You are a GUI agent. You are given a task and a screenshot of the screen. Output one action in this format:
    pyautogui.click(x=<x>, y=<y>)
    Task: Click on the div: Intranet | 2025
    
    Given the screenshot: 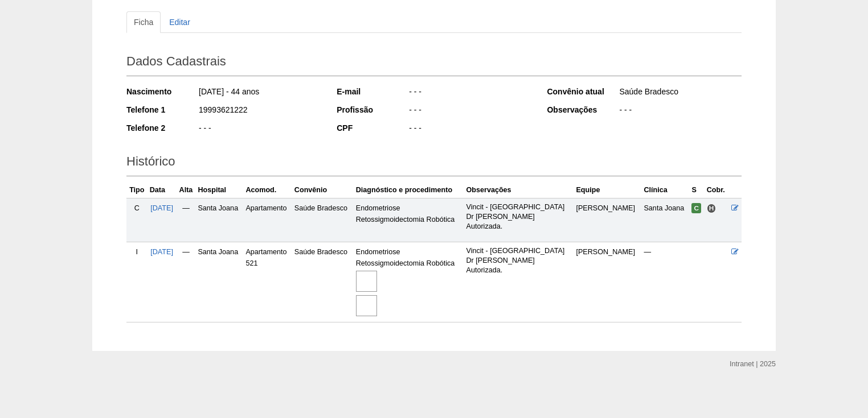 What is the action you would take?
    pyautogui.click(x=752, y=364)
    